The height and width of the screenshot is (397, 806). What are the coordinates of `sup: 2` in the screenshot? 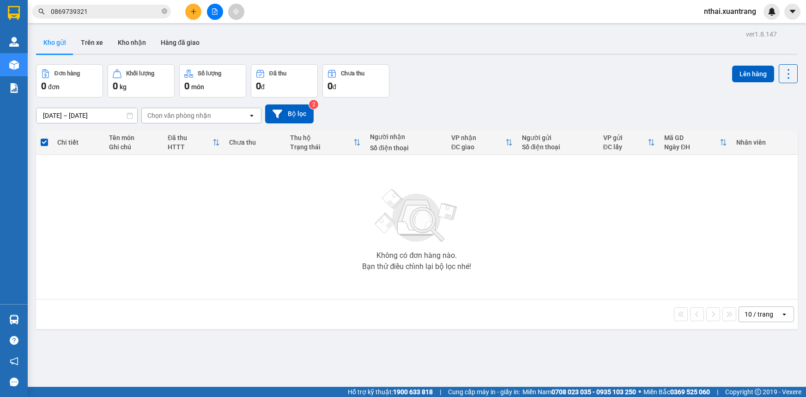 It's located at (314, 104).